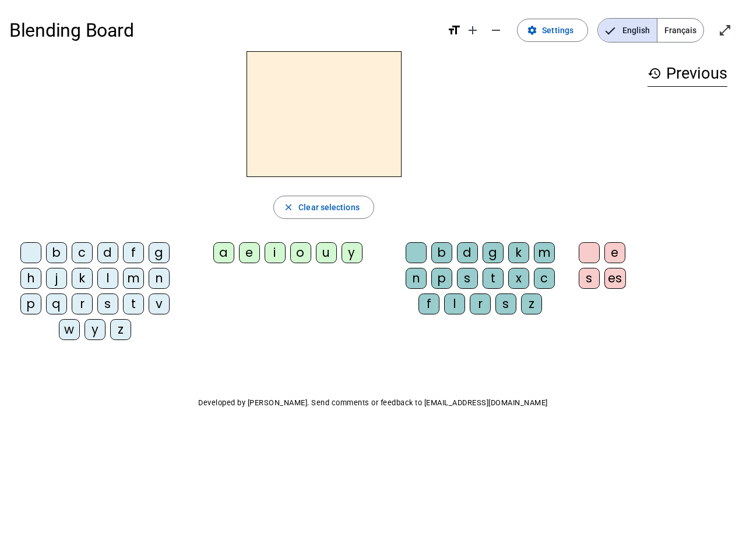 This screenshot has height=559, width=746. What do you see at coordinates (650, 30) in the screenshot?
I see `mat-button-toggle-group: Language selection` at bounding box center [650, 30].